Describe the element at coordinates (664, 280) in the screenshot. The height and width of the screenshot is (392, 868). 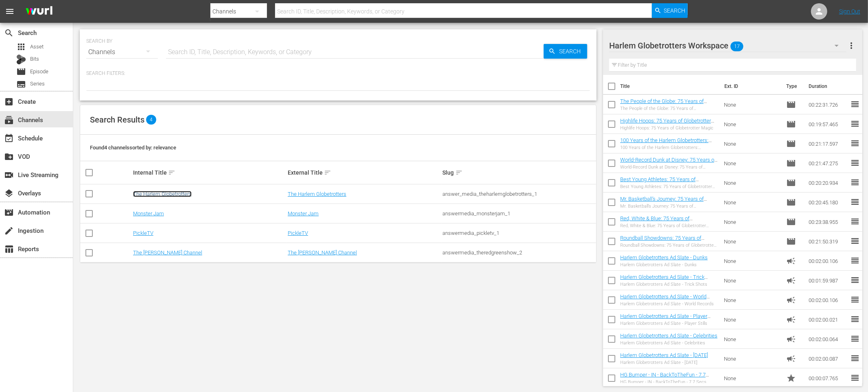
I see `a: Harlem Globetrotters Ad Slate - Trick Shots` at that location.